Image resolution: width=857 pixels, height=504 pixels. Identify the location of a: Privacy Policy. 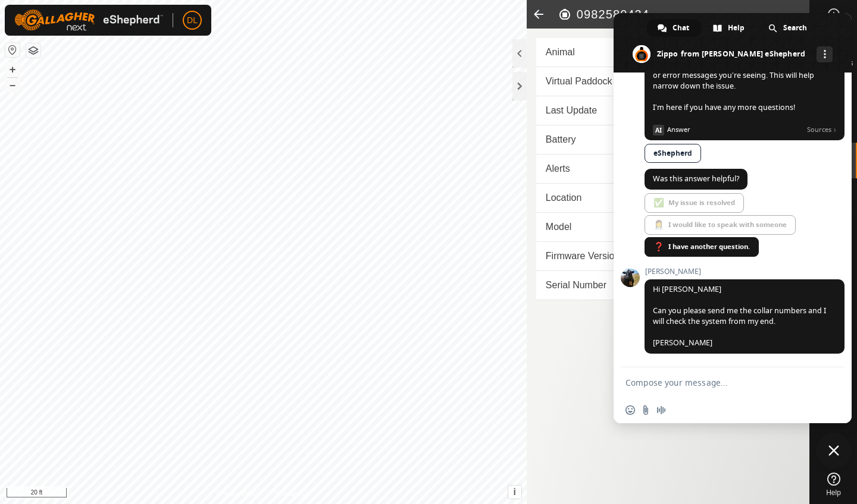
(238, 495).